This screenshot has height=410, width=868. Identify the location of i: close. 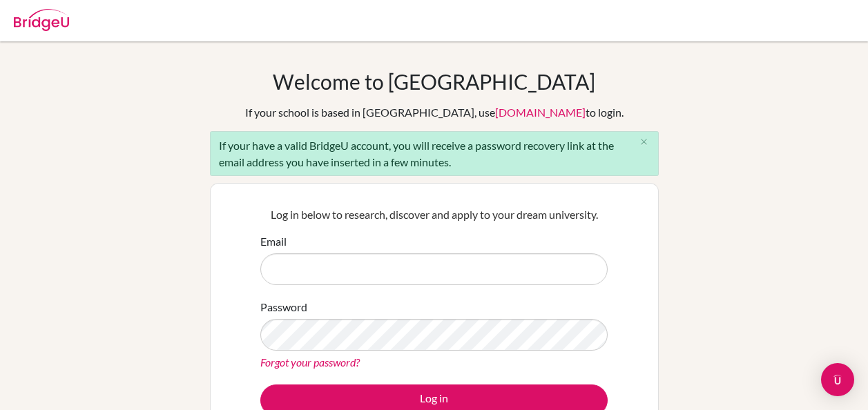
(644, 142).